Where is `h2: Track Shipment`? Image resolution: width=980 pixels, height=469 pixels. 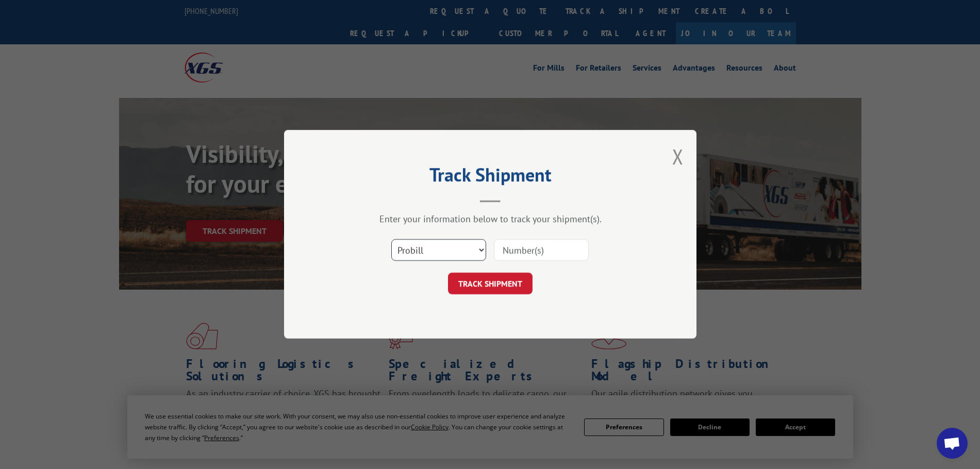 h2: Track Shipment is located at coordinates (490, 177).